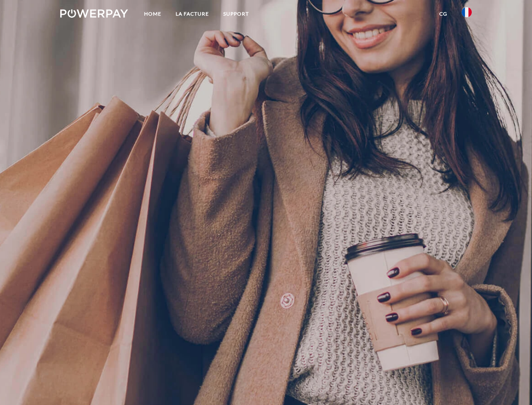 This screenshot has height=405, width=532. Describe the element at coordinates (236, 14) in the screenshot. I see `a: Support` at that location.